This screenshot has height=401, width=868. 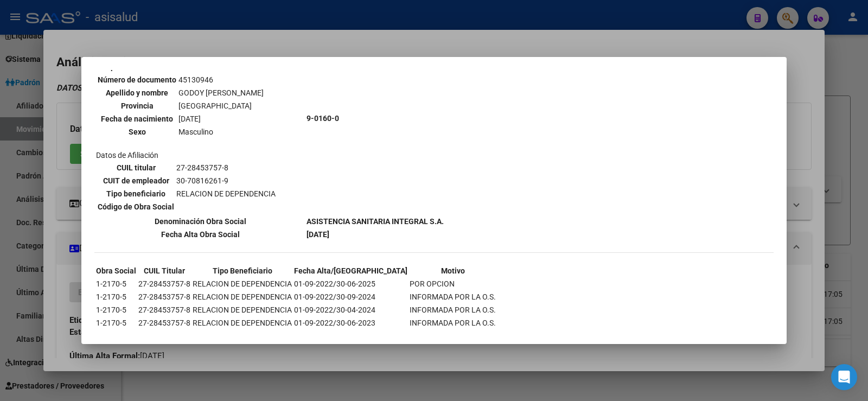 I want to click on th: Obra Social, so click(x=116, y=271).